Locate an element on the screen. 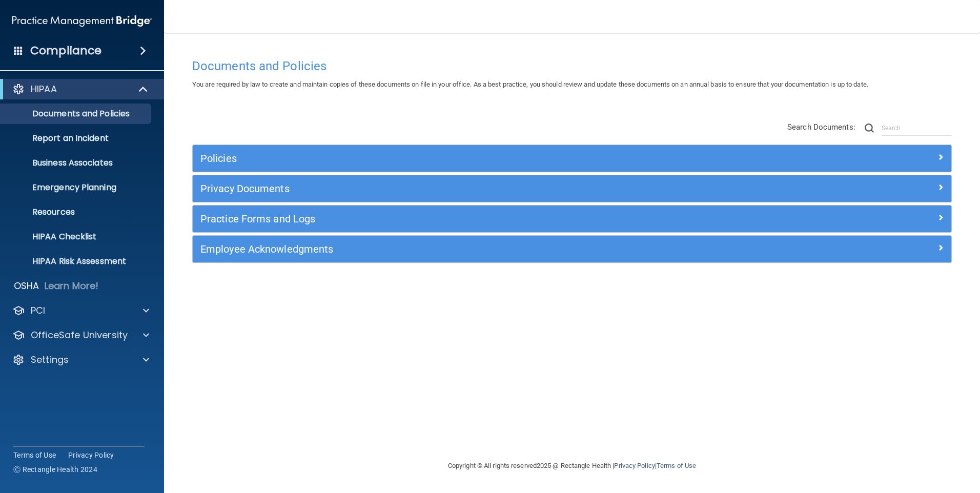  span: Search Documents: is located at coordinates (821, 127).